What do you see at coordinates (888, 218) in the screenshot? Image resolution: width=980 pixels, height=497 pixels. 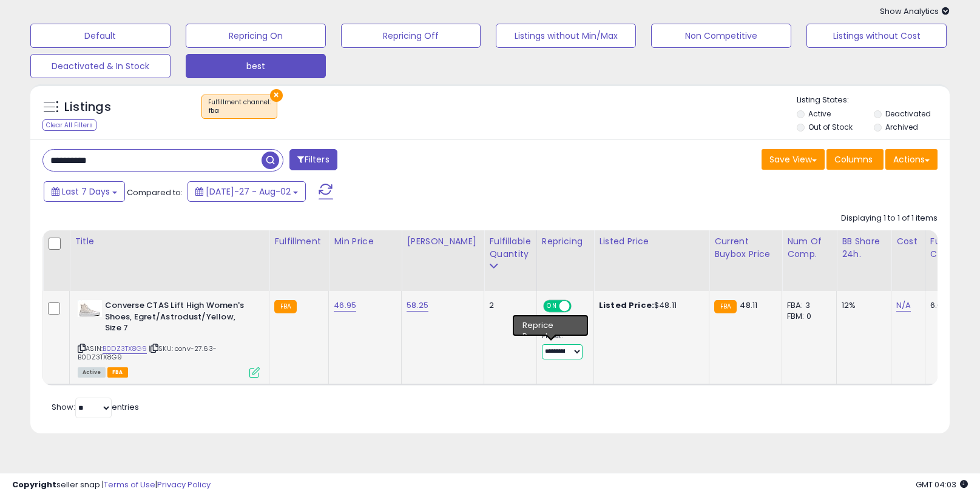 I see `div: Displaying 1 to 1 of 1 items` at bounding box center [888, 218].